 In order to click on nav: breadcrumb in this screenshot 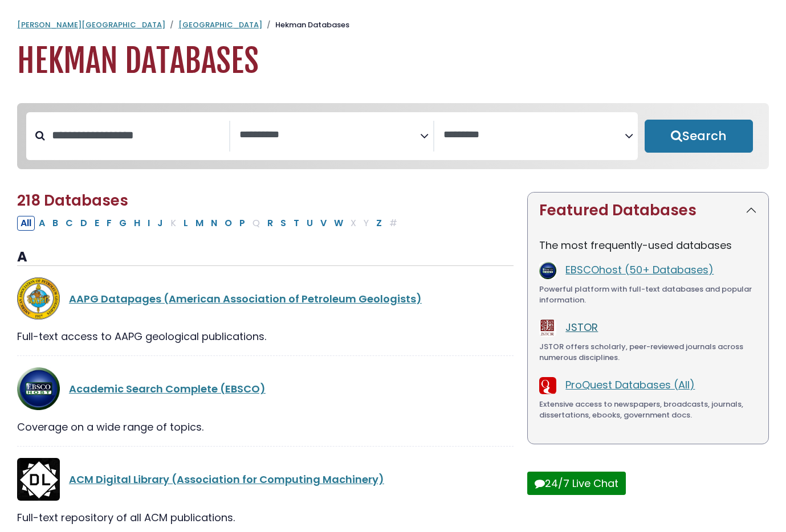, I will do `click(393, 25)`.